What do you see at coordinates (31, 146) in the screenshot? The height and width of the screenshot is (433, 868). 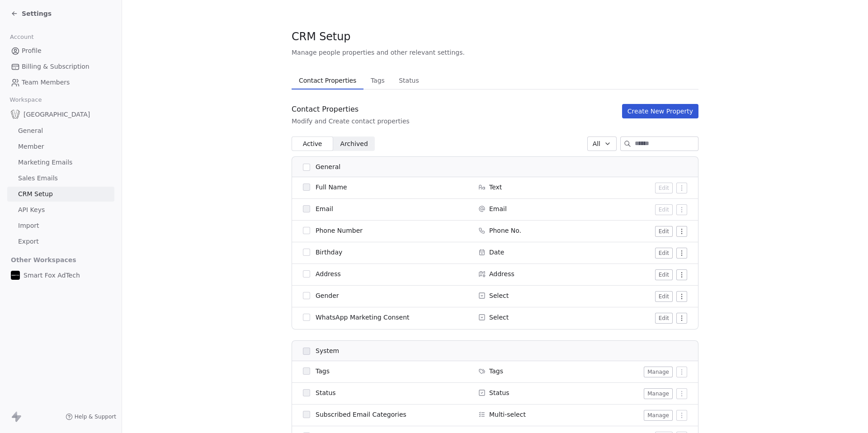 I see `span: Member` at bounding box center [31, 146].